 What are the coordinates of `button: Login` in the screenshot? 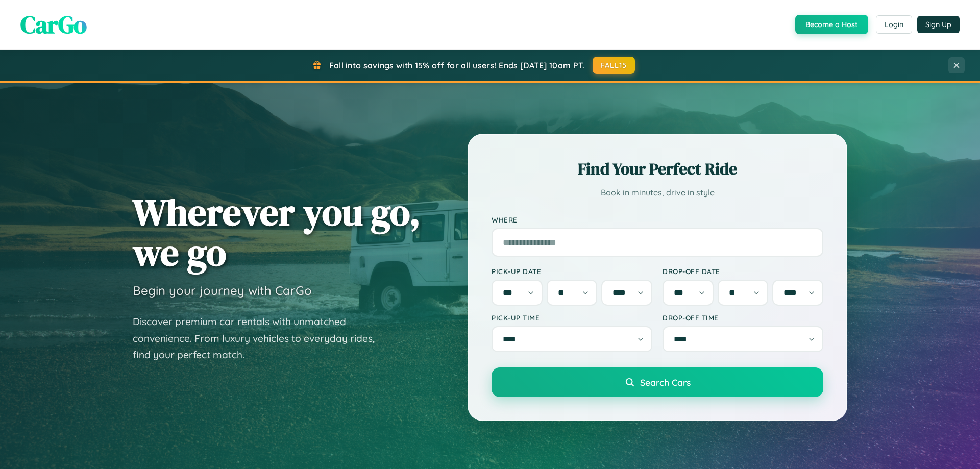 It's located at (894, 25).